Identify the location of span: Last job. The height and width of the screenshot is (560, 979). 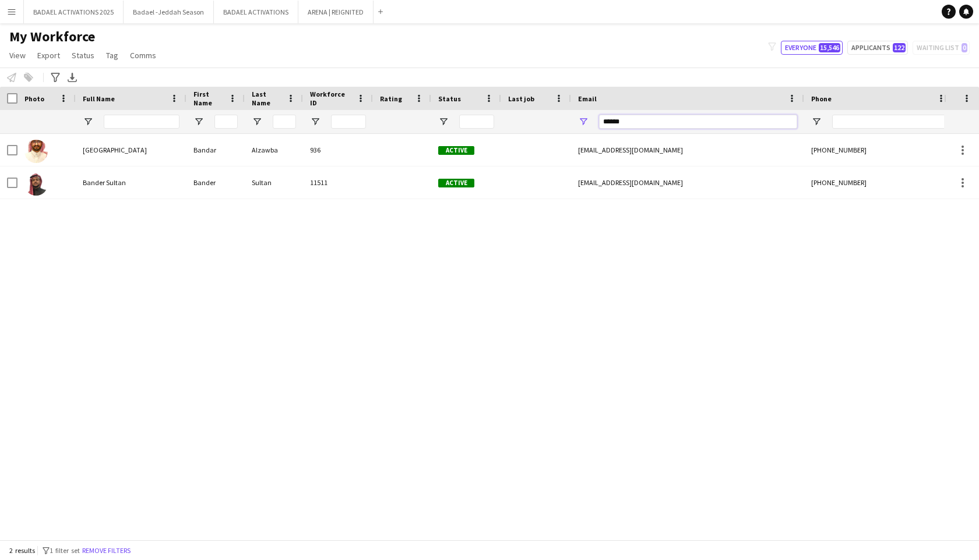
(521, 98).